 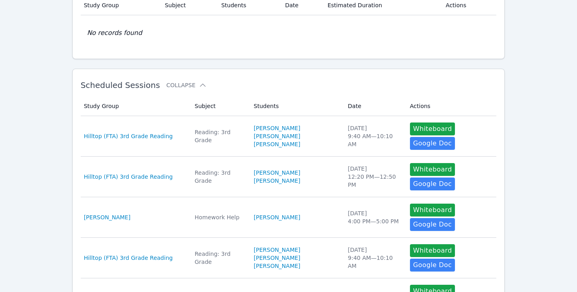 I want to click on div: Homework Help, so click(x=219, y=217).